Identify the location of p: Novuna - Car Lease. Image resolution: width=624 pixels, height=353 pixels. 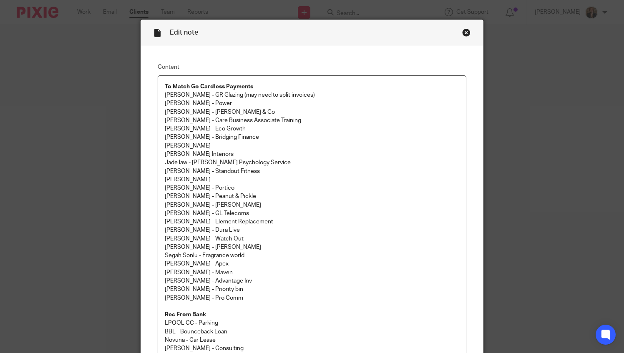
(312, 340).